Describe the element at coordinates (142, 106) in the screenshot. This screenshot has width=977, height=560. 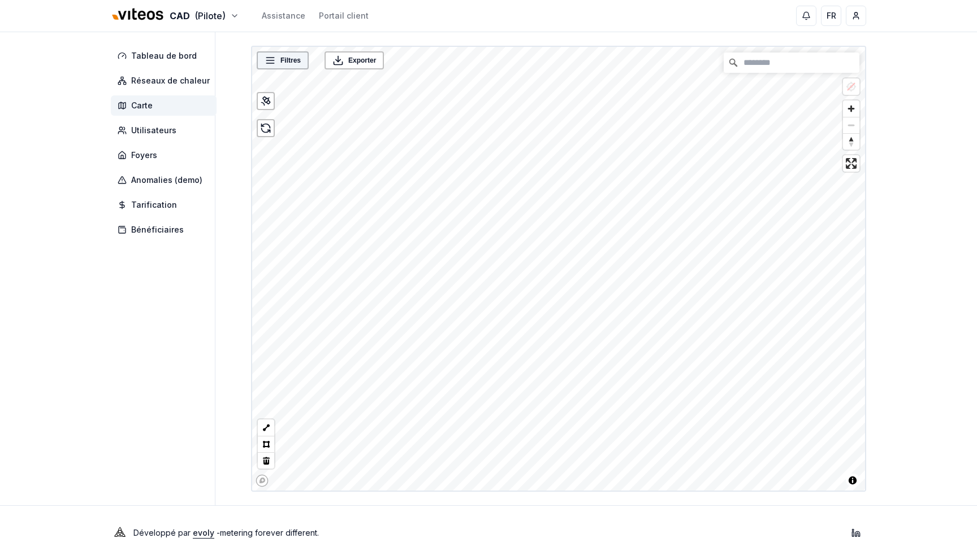
I see `span: Carte` at that location.